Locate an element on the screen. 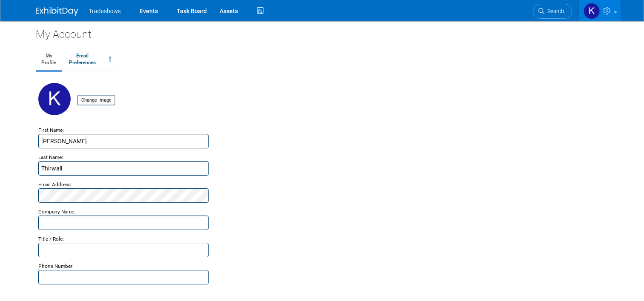 The width and height of the screenshot is (644, 301). small: First Name: is located at coordinates (51, 130).